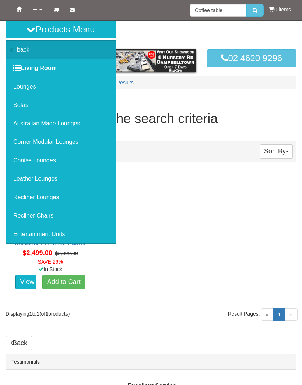 Image resolution: width=302 pixels, height=385 pixels. Describe the element at coordinates (151, 119) in the screenshot. I see `h1: Products meeting the search criteria` at that location.